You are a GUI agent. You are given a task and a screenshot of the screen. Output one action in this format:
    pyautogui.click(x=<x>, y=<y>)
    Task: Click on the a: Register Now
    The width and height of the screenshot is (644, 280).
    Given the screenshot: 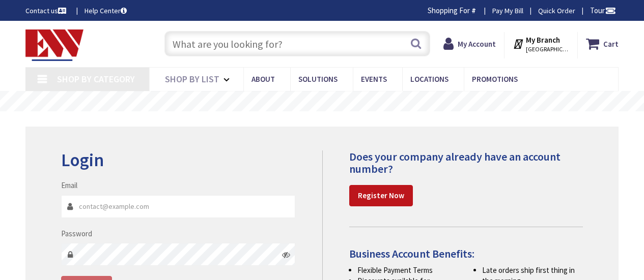 What is the action you would take?
    pyautogui.click(x=381, y=196)
    